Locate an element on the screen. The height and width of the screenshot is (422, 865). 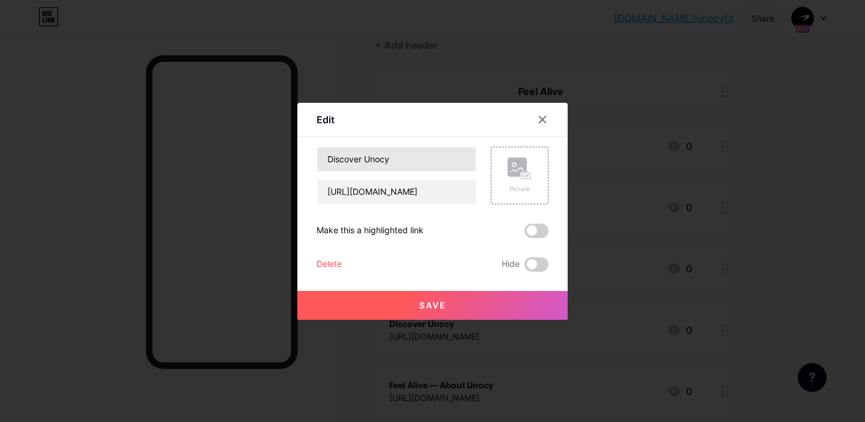
input: URL is located at coordinates (396, 192).